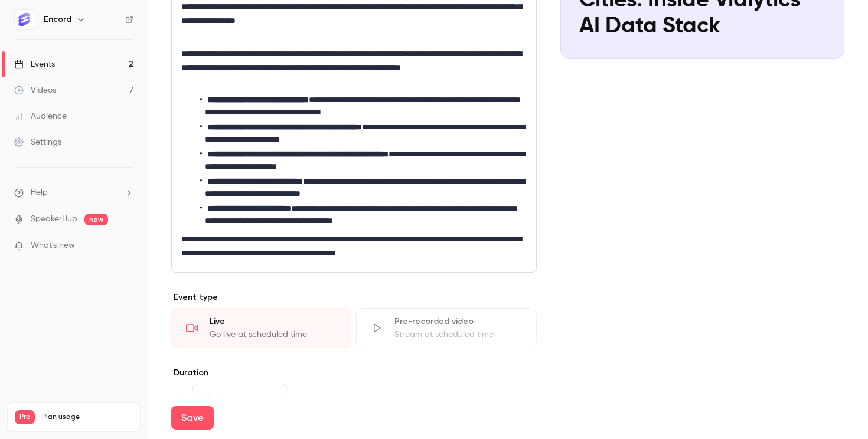 The height and width of the screenshot is (439, 868). I want to click on li: help-dropdown-opener, so click(74, 192).